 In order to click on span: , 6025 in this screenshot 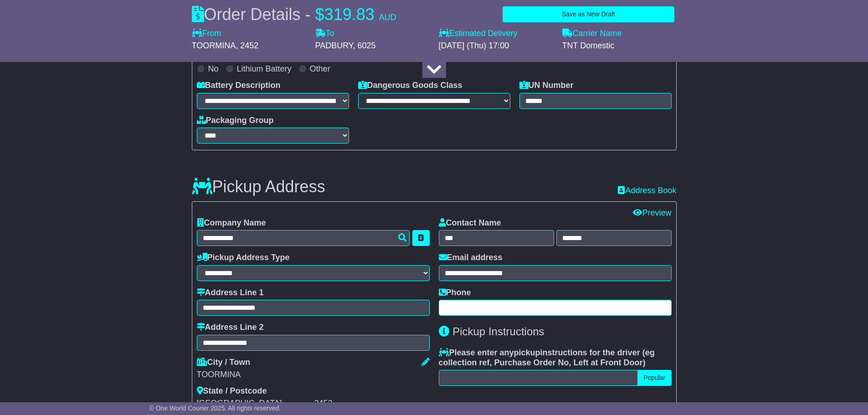, I will do `click(365, 45)`.